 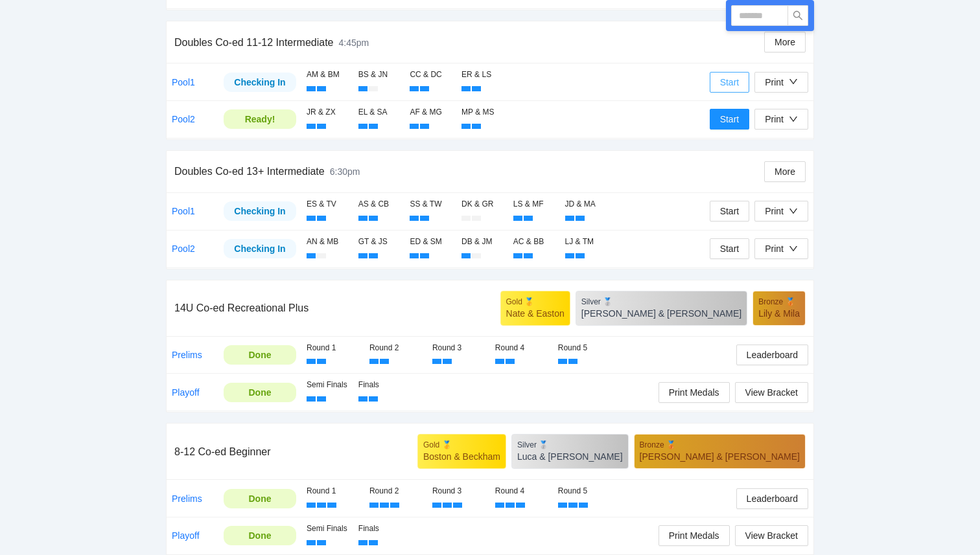 What do you see at coordinates (431, 241) in the screenshot?
I see `div: ED & SM` at bounding box center [431, 241].